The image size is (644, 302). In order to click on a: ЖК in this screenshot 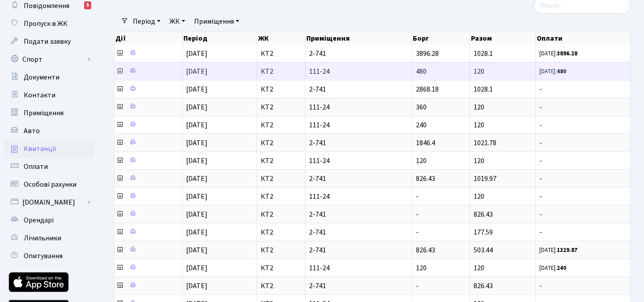, I will do `click(178, 22)`.